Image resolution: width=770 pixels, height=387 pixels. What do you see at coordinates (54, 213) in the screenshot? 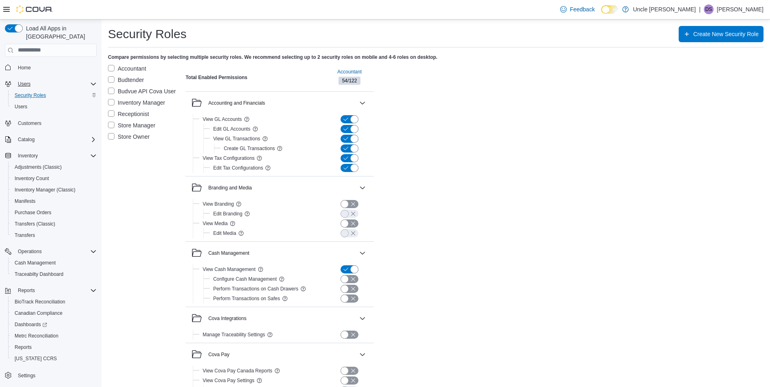
I see `span: Purchase Orders` at bounding box center [54, 213].